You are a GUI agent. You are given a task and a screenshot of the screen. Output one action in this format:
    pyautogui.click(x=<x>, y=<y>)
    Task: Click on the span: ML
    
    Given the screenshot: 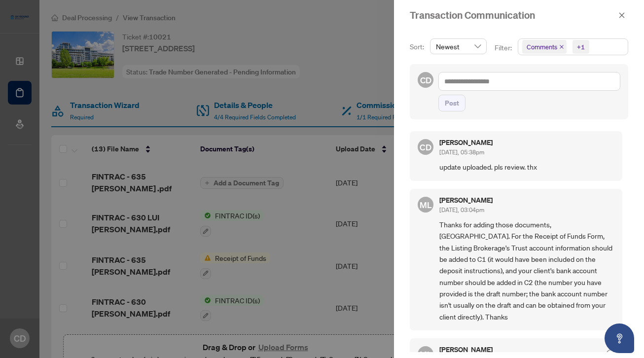 What is the action you would take?
    pyautogui.click(x=426, y=204)
    